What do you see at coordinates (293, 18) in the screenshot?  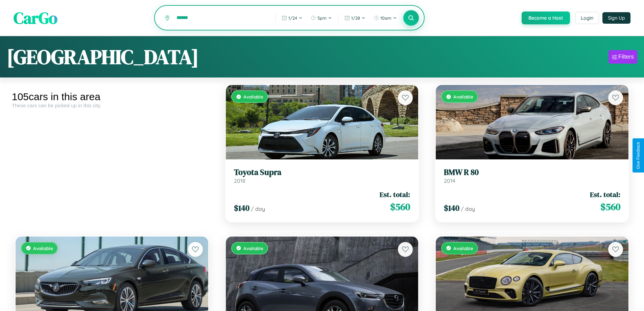 I see `span: 1 / 24` at bounding box center [293, 18].